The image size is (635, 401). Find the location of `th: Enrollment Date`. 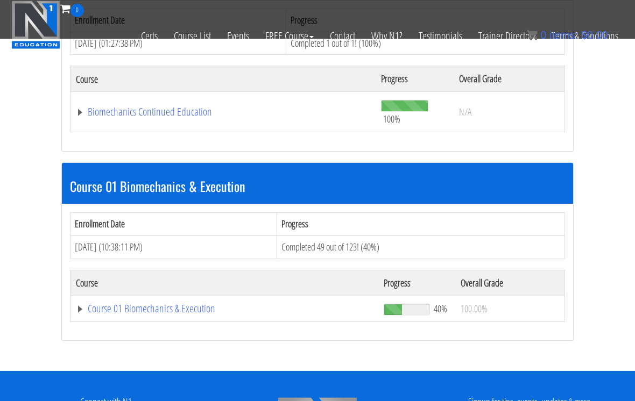

th: Enrollment Date is located at coordinates (174, 224).